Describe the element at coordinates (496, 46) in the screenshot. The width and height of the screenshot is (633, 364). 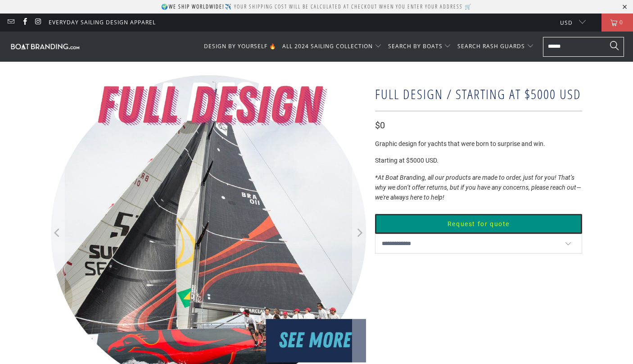
I see `summary: SEARCH RASH GUARDS` at that location.